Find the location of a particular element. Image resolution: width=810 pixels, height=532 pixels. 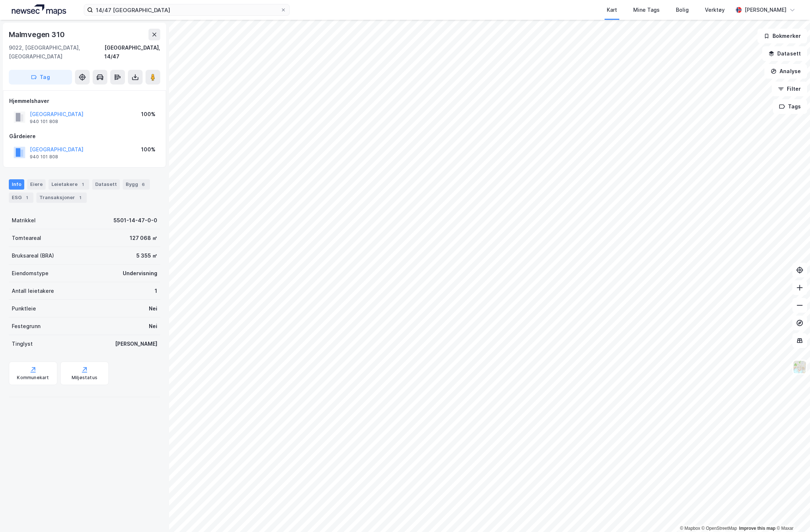

input: Søk på adresse, matrikkel, gårdeiere, leietakere eller personer is located at coordinates (187, 10).